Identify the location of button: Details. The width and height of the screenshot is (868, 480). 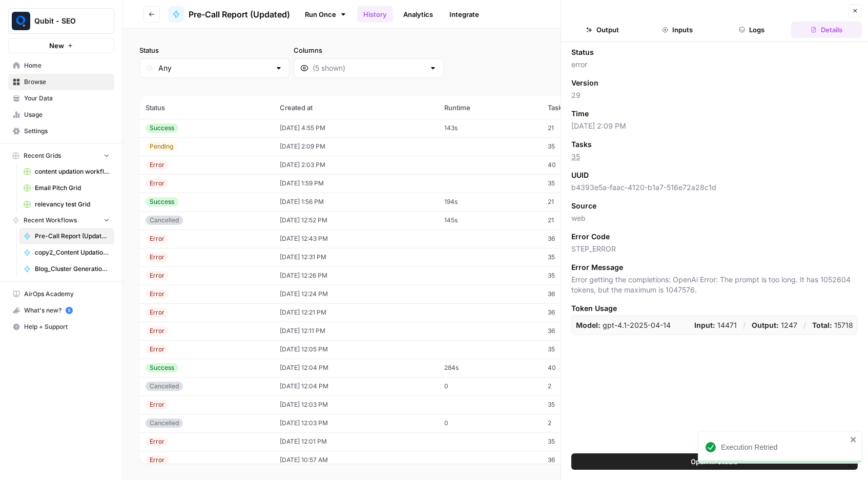
(826, 29).